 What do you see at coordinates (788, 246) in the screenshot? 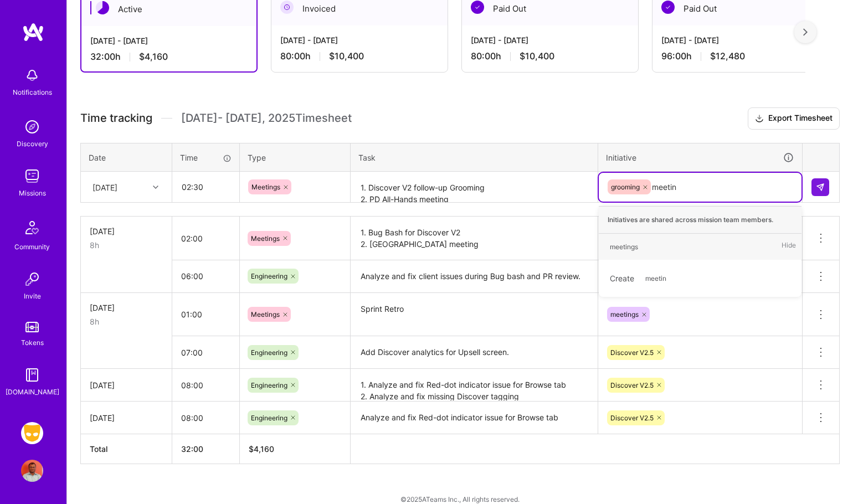
I see `span: Hide` at bounding box center [788, 246].